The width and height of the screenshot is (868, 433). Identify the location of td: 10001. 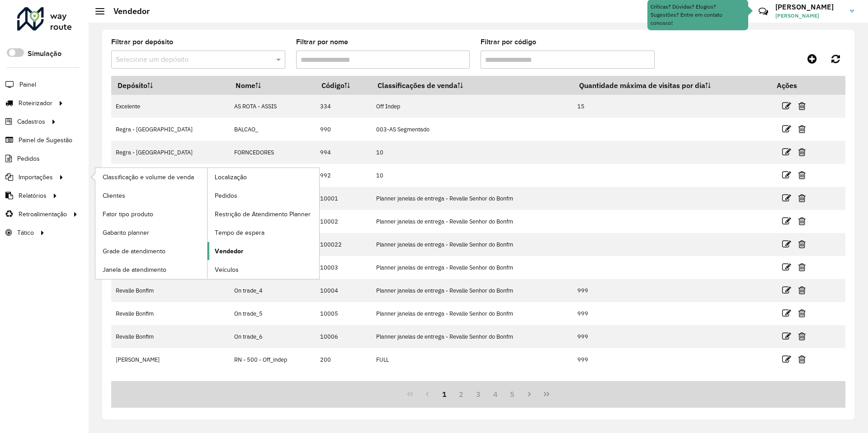
(343, 199).